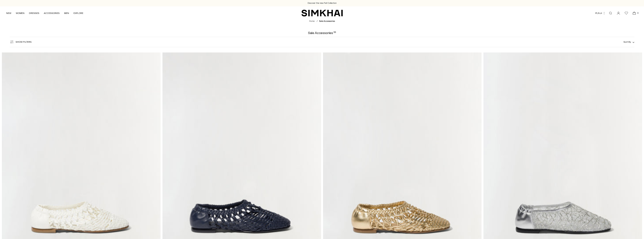 The image size is (644, 239). Describe the element at coordinates (322, 3) in the screenshot. I see `h3: Discover the new Fall Collection` at that location.